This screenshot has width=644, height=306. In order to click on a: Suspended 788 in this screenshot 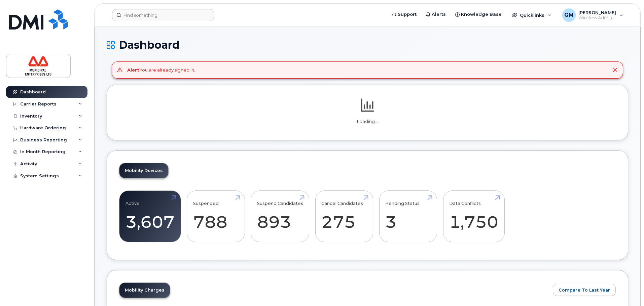, I will do `click(216, 216)`.